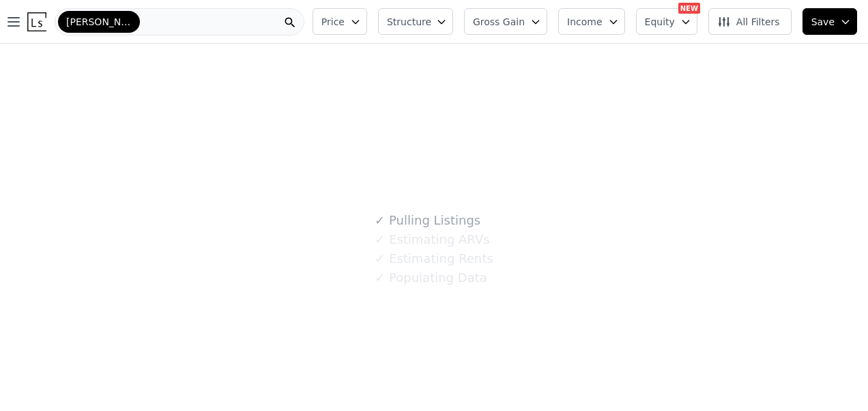 This screenshot has width=868, height=411. What do you see at coordinates (749, 22) in the screenshot?
I see `span: All Filters` at bounding box center [749, 22].